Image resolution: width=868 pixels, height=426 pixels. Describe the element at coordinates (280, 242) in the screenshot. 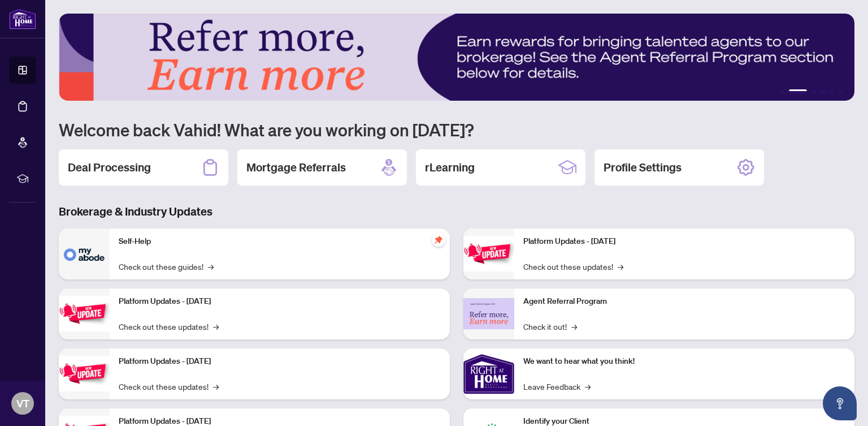

I see `p: Self-Help` at that location.